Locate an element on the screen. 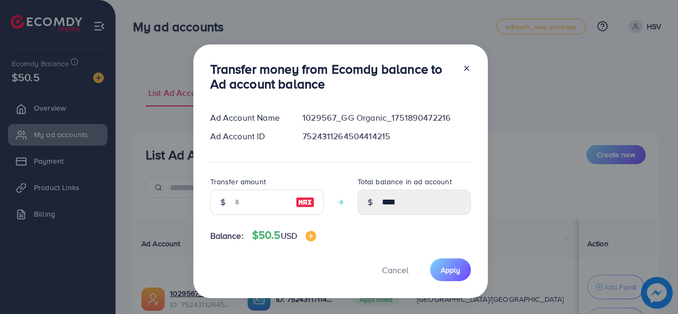 The width and height of the screenshot is (678, 314). div: Ad Account Name is located at coordinates (248, 118).